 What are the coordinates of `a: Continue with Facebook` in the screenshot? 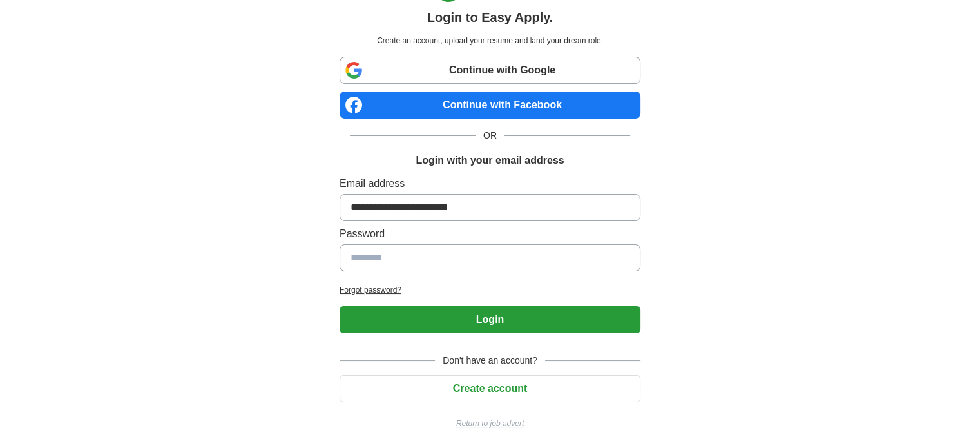 It's located at (490, 105).